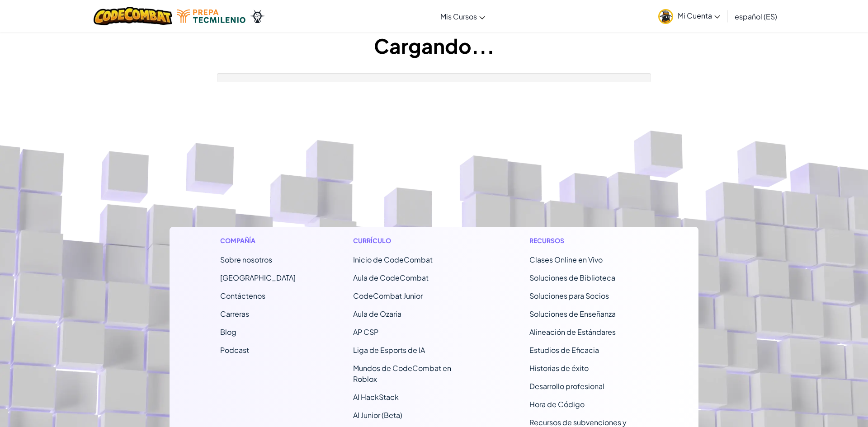  I want to click on img: avatar, so click(665, 16).